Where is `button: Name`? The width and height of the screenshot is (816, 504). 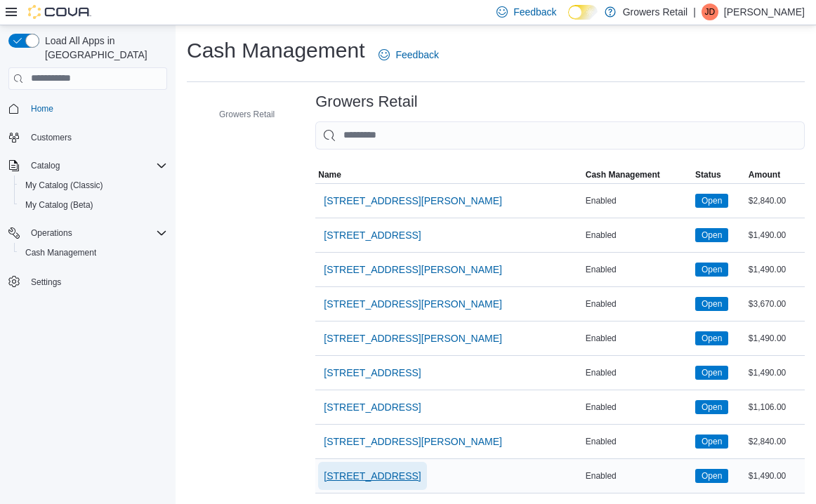 button: Name is located at coordinates (448, 175).